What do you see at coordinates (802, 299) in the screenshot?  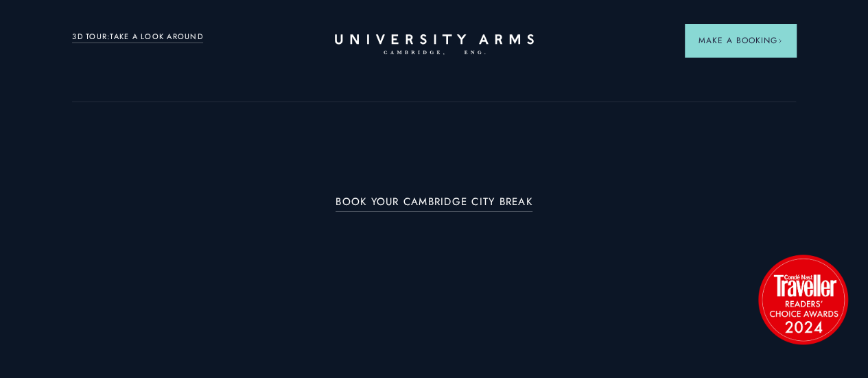 I see `img: image-2524eff8f0c5d55edbf694693304c4387916dea5-1501x1501-png` at bounding box center [802, 299].